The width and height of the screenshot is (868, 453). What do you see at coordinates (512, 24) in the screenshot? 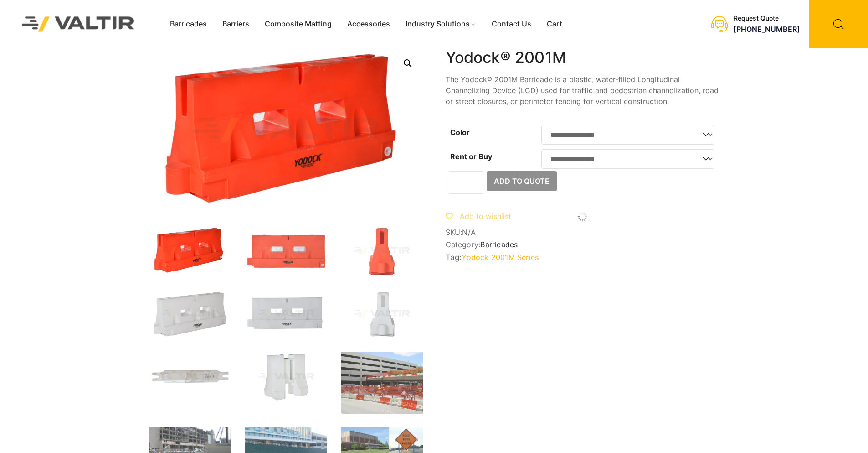
I see `a: Contact Us` at bounding box center [512, 24].